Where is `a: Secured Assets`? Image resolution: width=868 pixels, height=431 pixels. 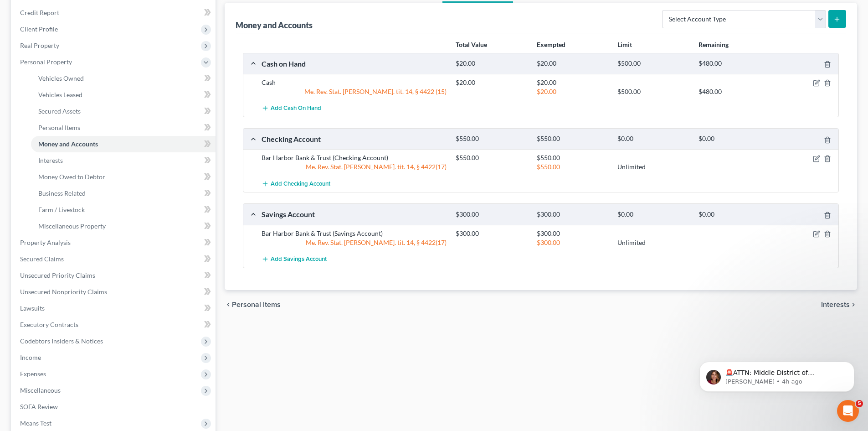
a: Secured Assets is located at coordinates (123, 112).